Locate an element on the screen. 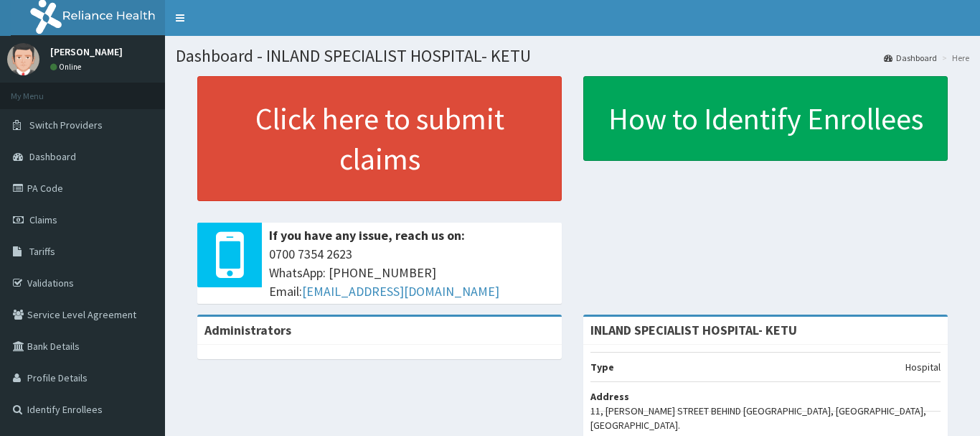  b: If you have any issue, reach us on: is located at coordinates (366, 234).